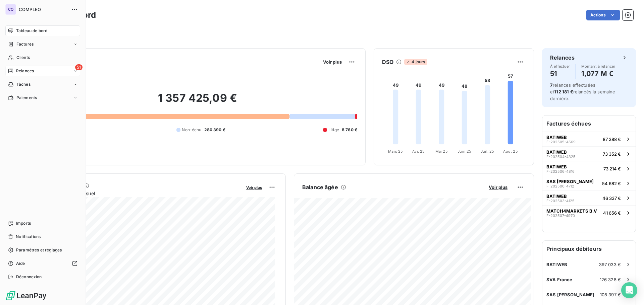 Image resolution: width=644 pixels, height=305 pixels. What do you see at coordinates (140, 193) in the screenshot?
I see `span: Chiffre d'affaires mensuel` at bounding box center [140, 193].